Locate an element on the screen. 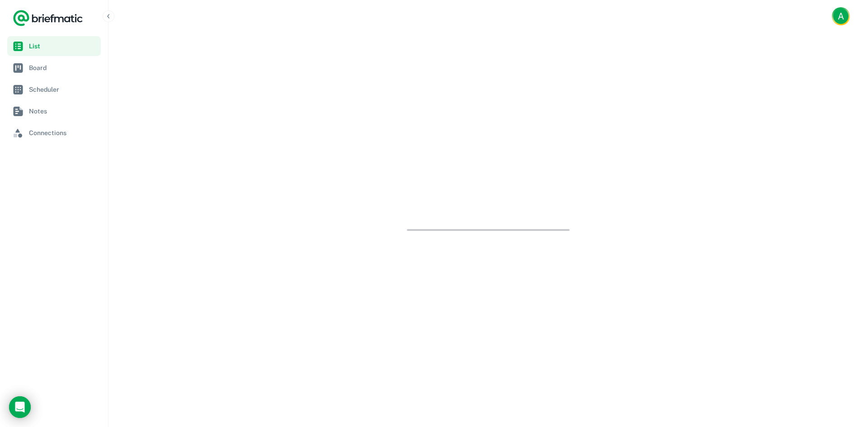 The height and width of the screenshot is (427, 868). div: Load Chat is located at coordinates (20, 407).